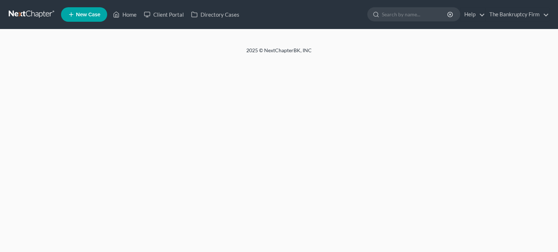  What do you see at coordinates (88, 15) in the screenshot?
I see `span: New Case` at bounding box center [88, 15].